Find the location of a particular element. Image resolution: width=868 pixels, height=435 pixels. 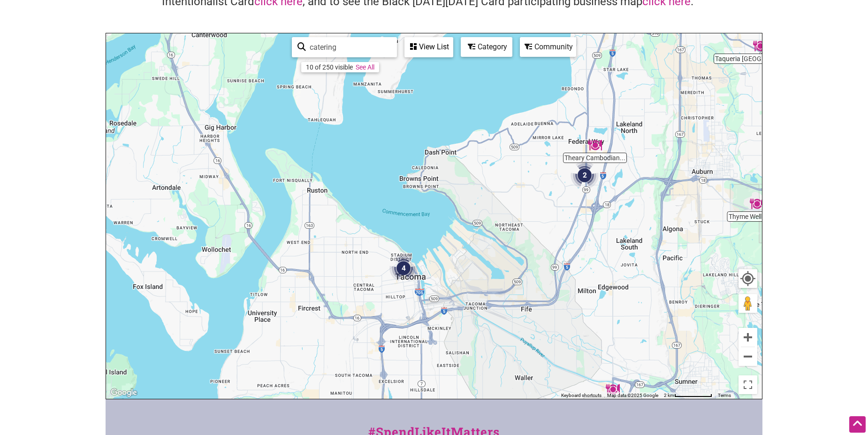

button: Toggle fullscreen view is located at coordinates (748, 384).